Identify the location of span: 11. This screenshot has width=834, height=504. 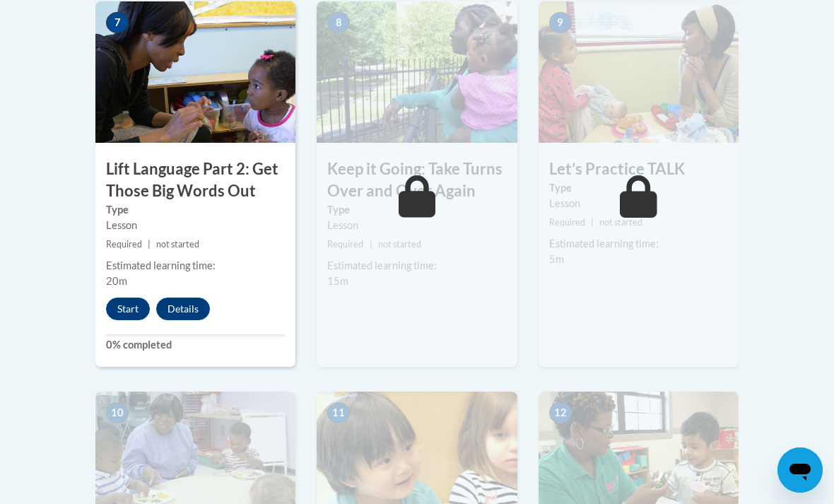
(338, 413).